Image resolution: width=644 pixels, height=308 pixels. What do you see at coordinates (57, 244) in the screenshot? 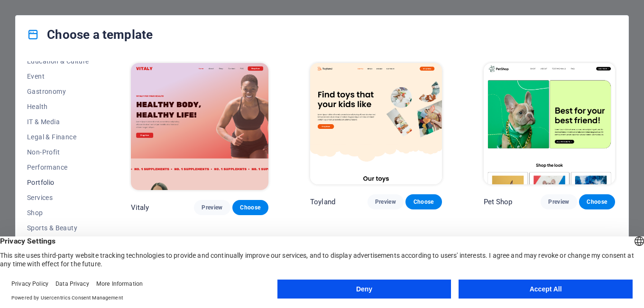
I see `button: Trades` at bounding box center [57, 244].